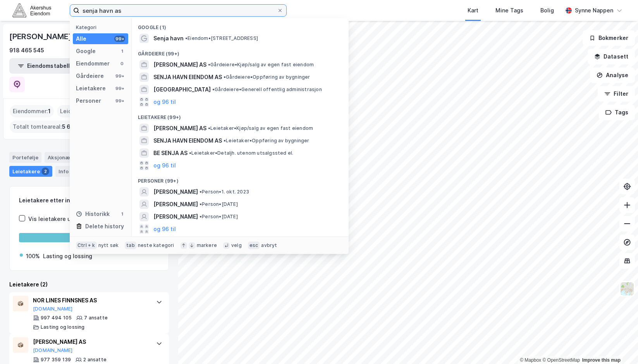 The image size is (638, 364). I want to click on div: avbryt, so click(269, 245).